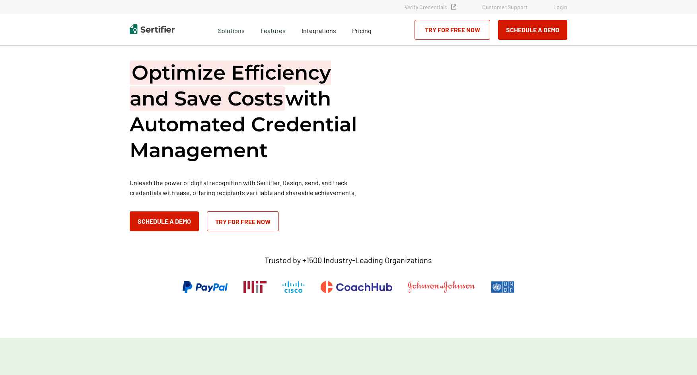  Describe the element at coordinates (319, 30) in the screenshot. I see `span: Integrations` at that location.